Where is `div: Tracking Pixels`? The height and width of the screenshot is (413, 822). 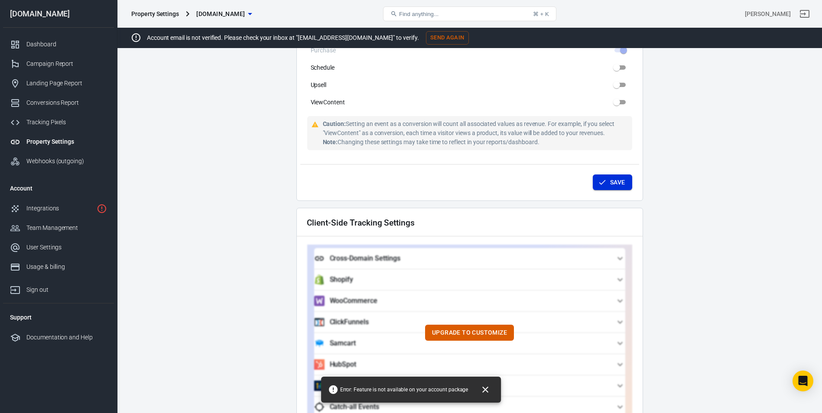 div: Tracking Pixels is located at coordinates (67, 122).